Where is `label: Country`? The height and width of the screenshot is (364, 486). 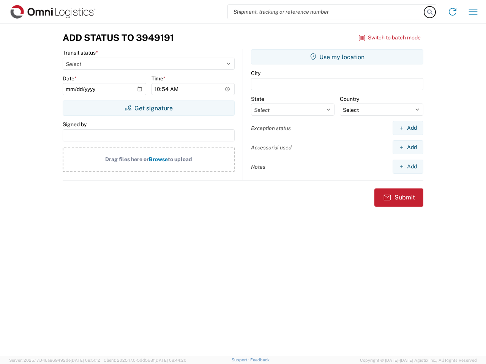
label: Country is located at coordinates (349, 99).